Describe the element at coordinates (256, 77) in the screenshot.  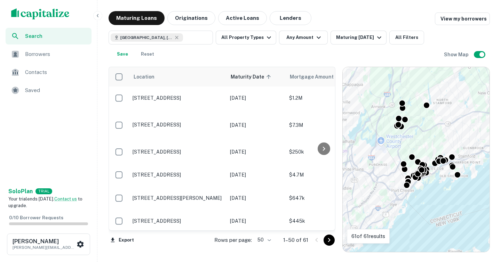
I see `th: Maturity Date` at that location.